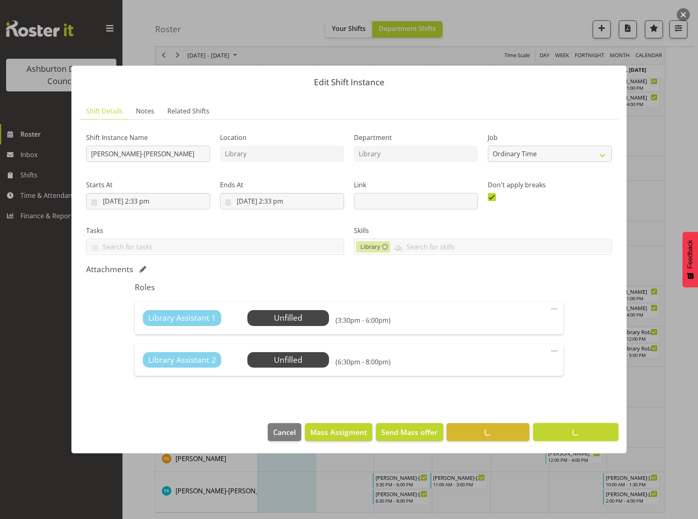  I want to click on span: Library, so click(370, 247).